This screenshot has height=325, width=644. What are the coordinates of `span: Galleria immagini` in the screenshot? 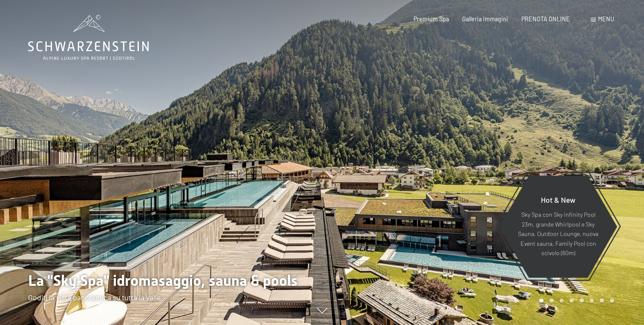 It's located at (485, 19).